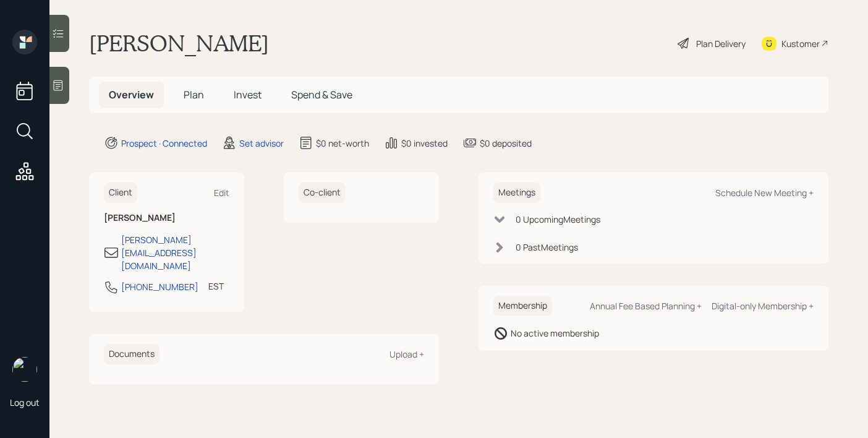 The width and height of the screenshot is (868, 438). Describe the element at coordinates (131, 353) in the screenshot. I see `h6: Documents` at that location.